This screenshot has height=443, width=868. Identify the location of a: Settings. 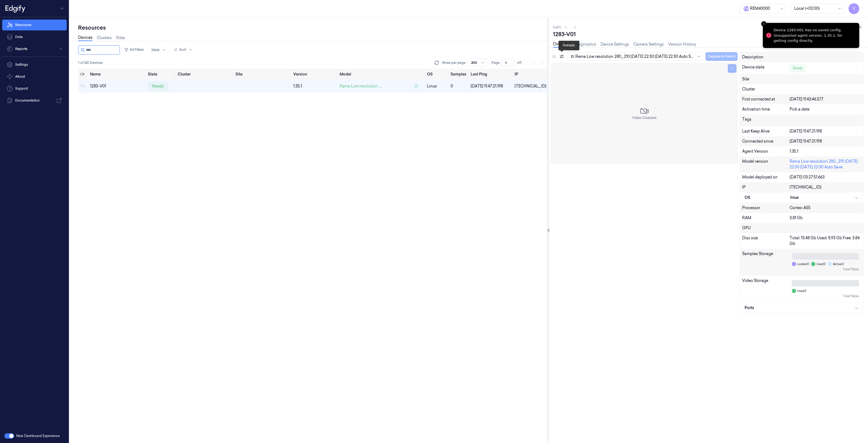
(35, 65).